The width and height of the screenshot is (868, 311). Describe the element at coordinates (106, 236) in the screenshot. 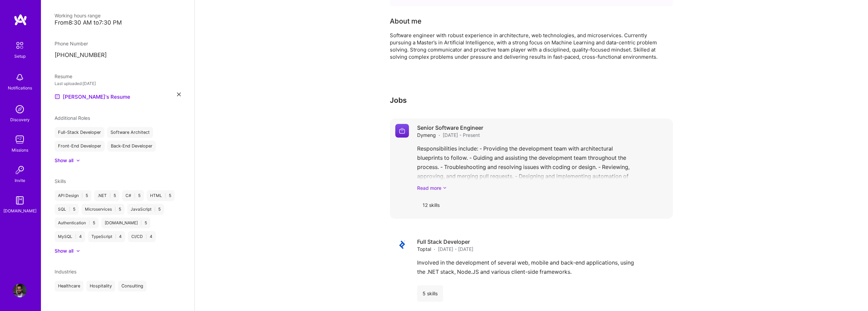

I see `div: TypeScript 4` at that location.